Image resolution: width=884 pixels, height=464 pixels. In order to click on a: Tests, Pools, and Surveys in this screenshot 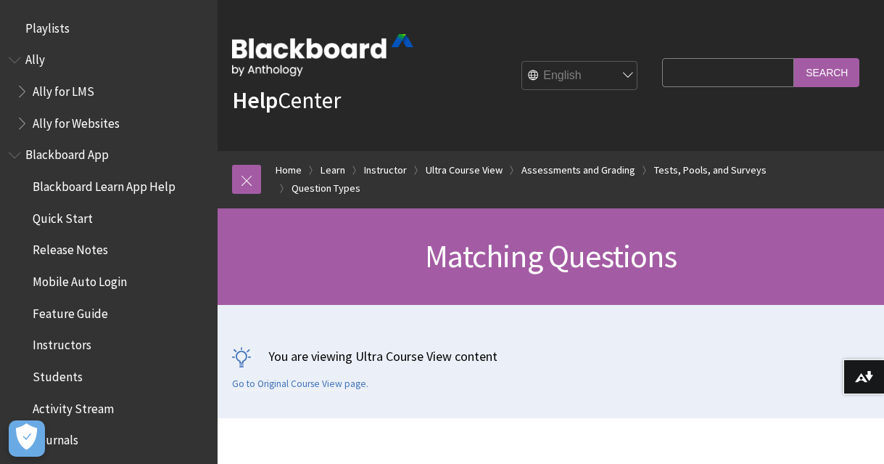, I will do `click(710, 170)`.